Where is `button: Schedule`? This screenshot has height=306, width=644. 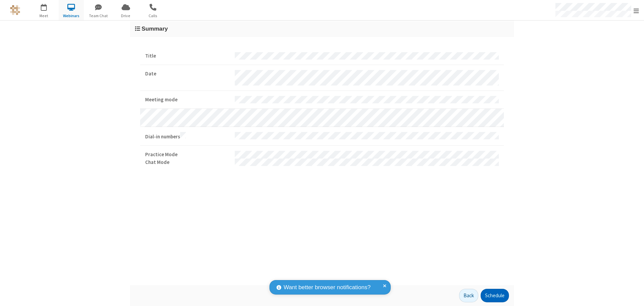
button: Schedule is located at coordinates (495, 295).